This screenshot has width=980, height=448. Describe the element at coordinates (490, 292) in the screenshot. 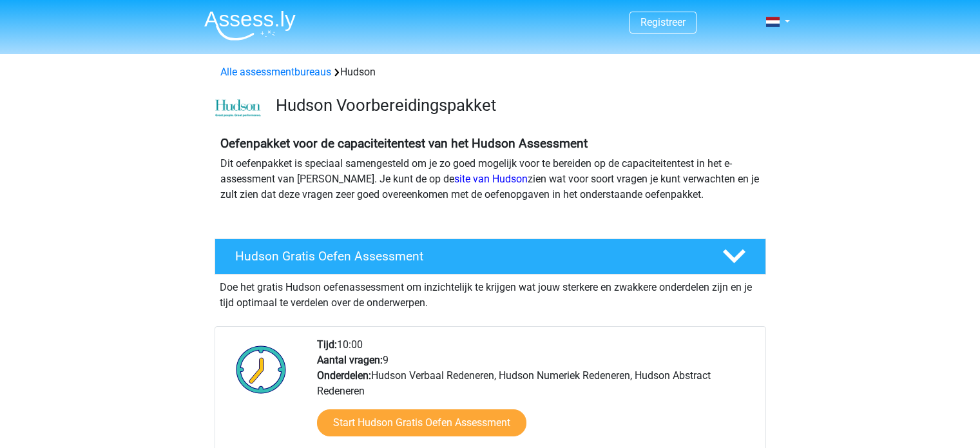

I see `div: Doe het gratis Hudson oefenassessment om inzichtelijk te krijgen wat jouw sterkere en zwakkere on...` at that location.